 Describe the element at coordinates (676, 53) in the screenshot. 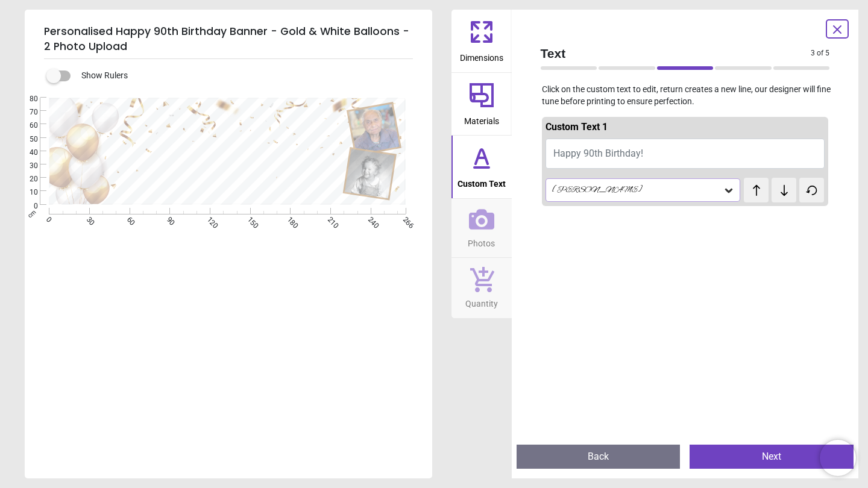

I see `span: Text` at that location.